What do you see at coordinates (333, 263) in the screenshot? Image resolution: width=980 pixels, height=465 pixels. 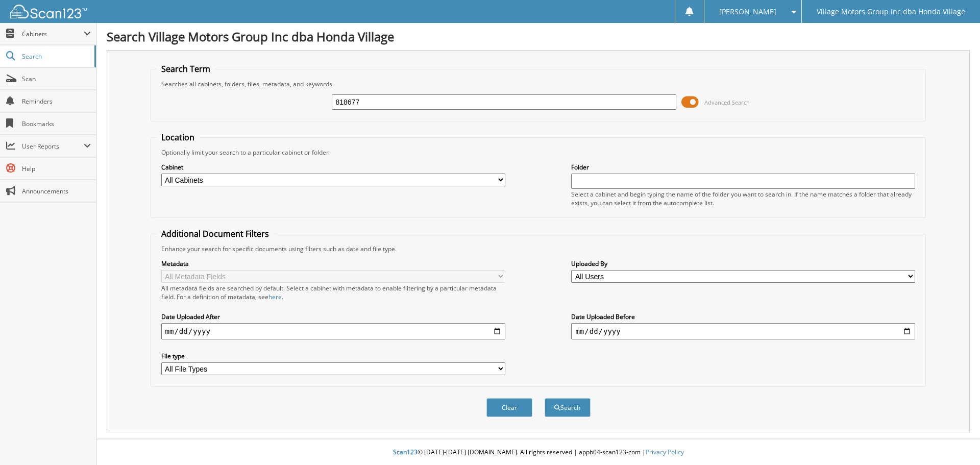 I see `label: Metadata` at bounding box center [333, 263].